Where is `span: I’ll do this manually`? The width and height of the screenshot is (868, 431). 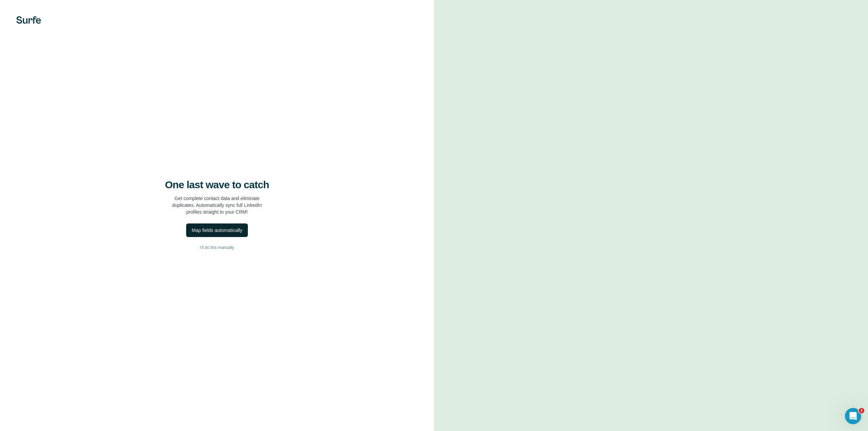 span: I’ll do this manually is located at coordinates (217, 247).